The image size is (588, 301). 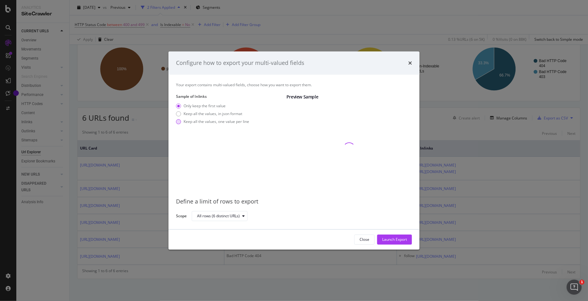 What do you see at coordinates (582, 282) in the screenshot?
I see `span: 1` at bounding box center [582, 282].